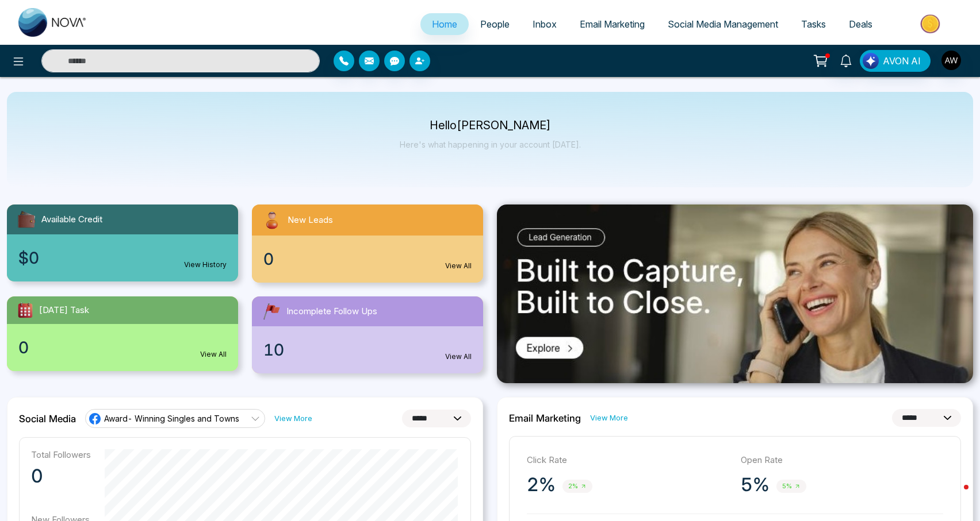  Describe the element at coordinates (813, 24) in the screenshot. I see `span: Tasks` at that location.